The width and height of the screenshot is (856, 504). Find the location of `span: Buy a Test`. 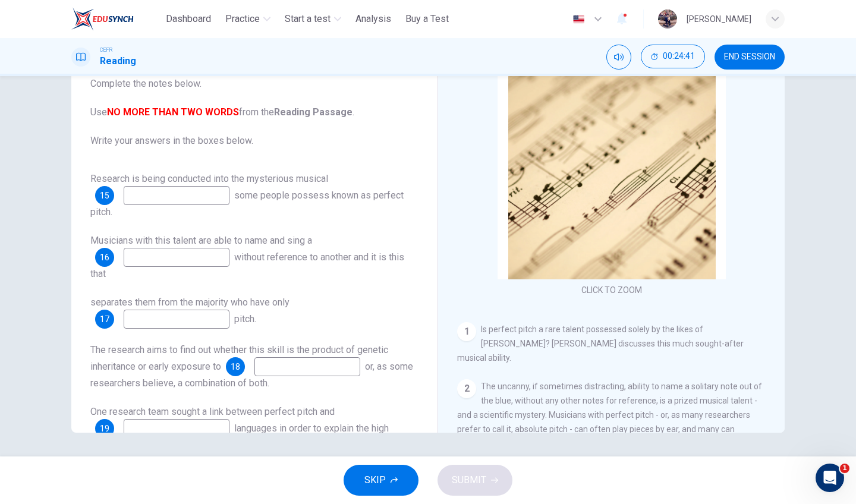

span: Buy a Test is located at coordinates (427, 19).